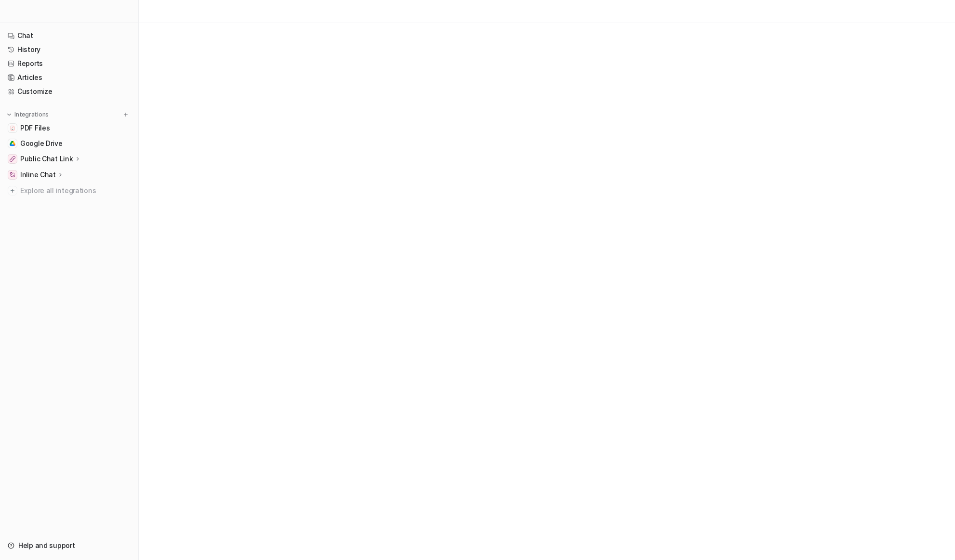 The image size is (955, 560). I want to click on a: PDF FilesPDF Files, so click(69, 128).